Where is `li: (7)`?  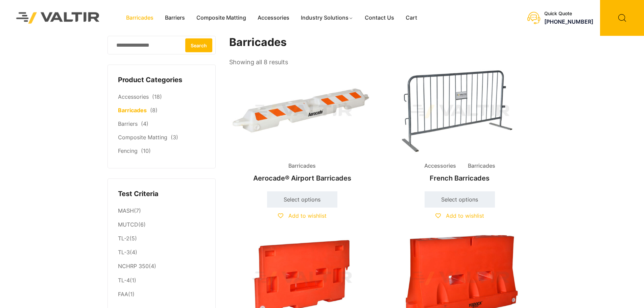 li: (7) is located at coordinates (162, 211).